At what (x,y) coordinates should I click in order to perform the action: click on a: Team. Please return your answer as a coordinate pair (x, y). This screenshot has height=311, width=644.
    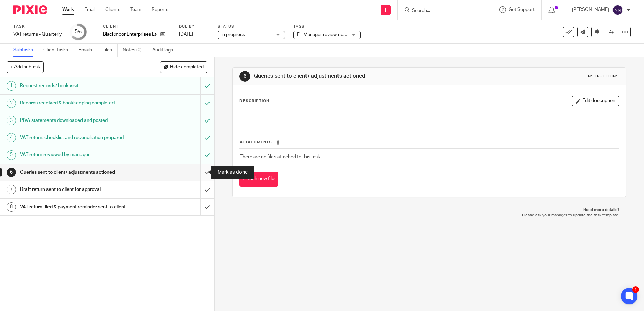
    Looking at the image, I should click on (136, 10).